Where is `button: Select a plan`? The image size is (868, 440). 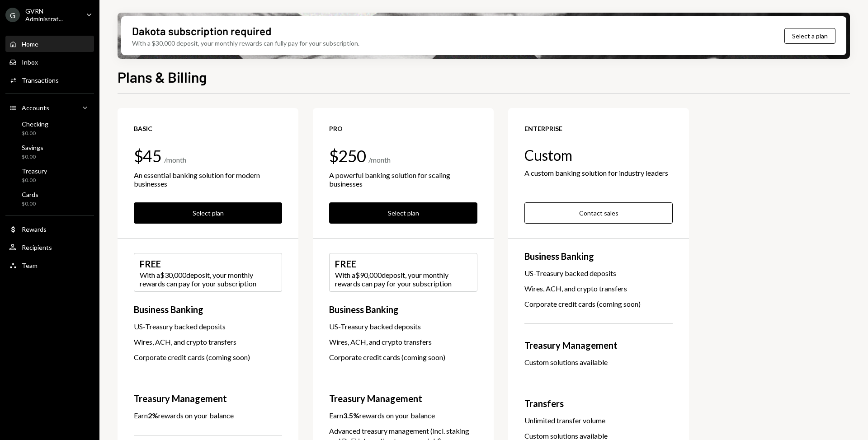
button: Select a plan is located at coordinates (810, 36).